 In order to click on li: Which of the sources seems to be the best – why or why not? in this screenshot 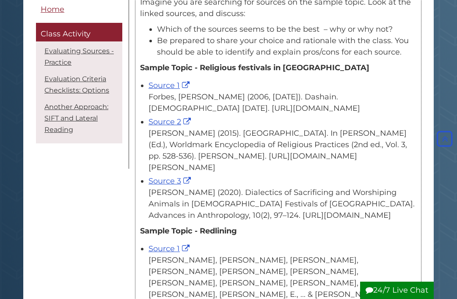, I will do `click(287, 29)`.